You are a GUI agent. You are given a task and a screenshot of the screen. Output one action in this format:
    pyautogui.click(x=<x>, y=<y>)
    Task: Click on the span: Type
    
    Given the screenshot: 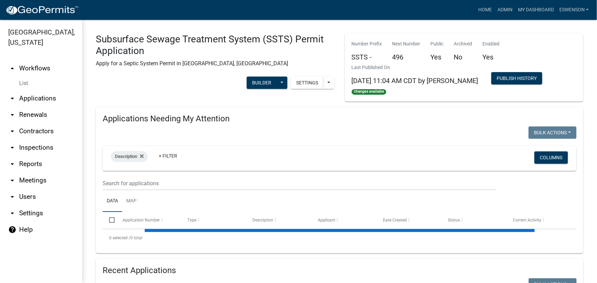 What is the action you would take?
    pyautogui.click(x=192, y=220)
    